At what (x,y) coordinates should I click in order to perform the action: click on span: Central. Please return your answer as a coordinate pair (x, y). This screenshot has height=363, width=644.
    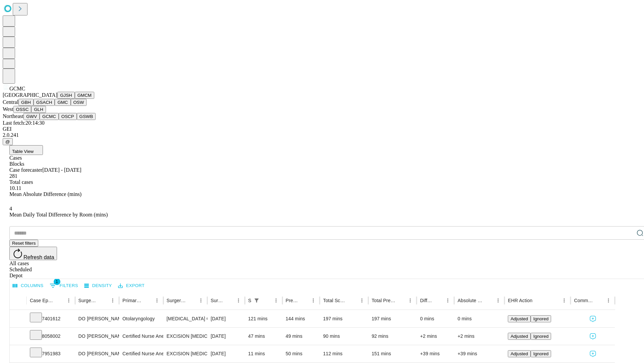
    Looking at the image, I should click on (10, 102).